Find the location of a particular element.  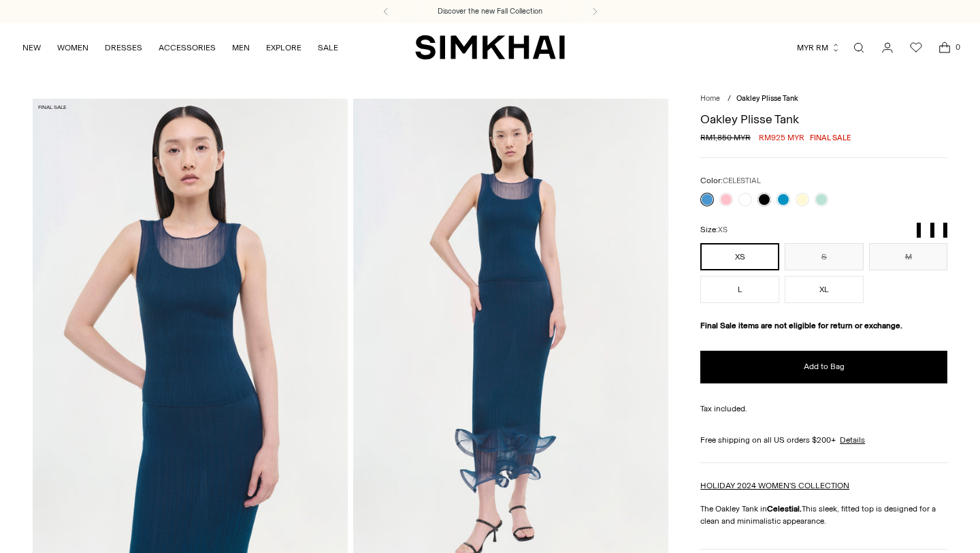

a: Wishlist is located at coordinates (917, 48).